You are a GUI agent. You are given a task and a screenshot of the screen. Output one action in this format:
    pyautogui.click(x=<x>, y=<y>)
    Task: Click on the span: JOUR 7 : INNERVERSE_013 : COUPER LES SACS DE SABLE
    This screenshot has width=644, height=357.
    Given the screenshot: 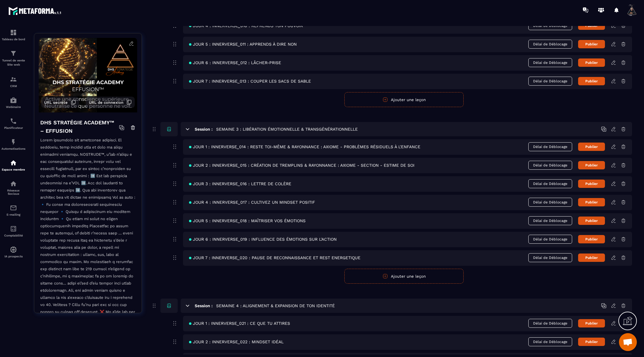 What is the action you would take?
    pyautogui.click(x=250, y=81)
    